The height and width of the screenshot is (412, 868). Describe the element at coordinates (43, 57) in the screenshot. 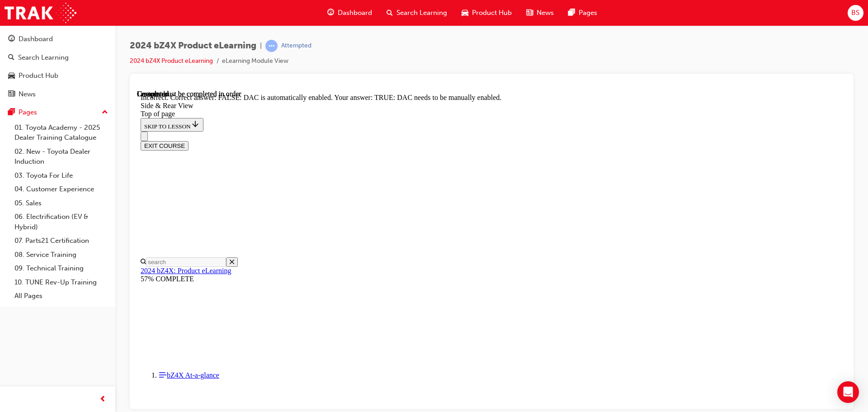

I see `div: Search Learning` at that location.